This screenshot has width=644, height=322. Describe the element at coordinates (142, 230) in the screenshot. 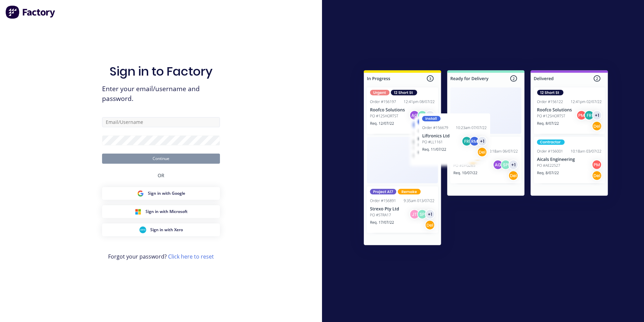

I see `img: Xero Sign in` at that location.